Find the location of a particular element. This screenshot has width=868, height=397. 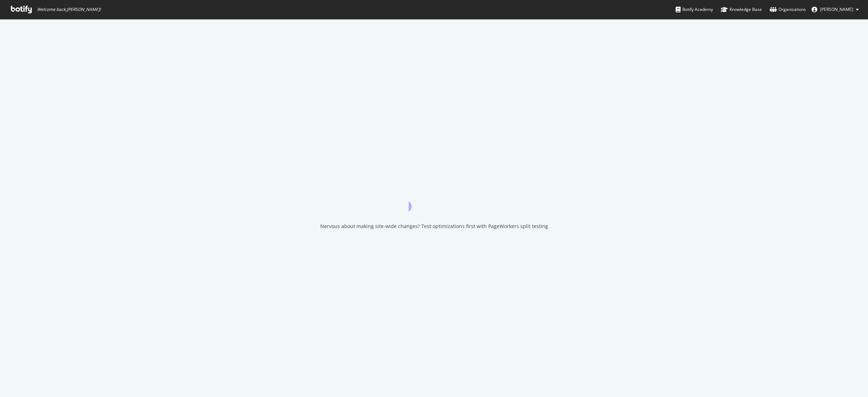

div: Botify Academy is located at coordinates (694, 10).